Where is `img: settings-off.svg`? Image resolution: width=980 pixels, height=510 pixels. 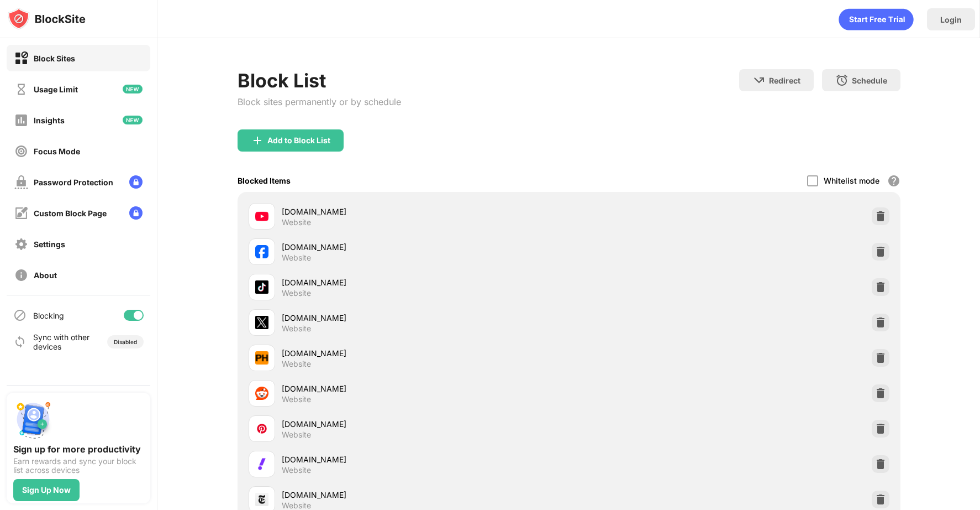 img: settings-off.svg is located at coordinates (21, 243).